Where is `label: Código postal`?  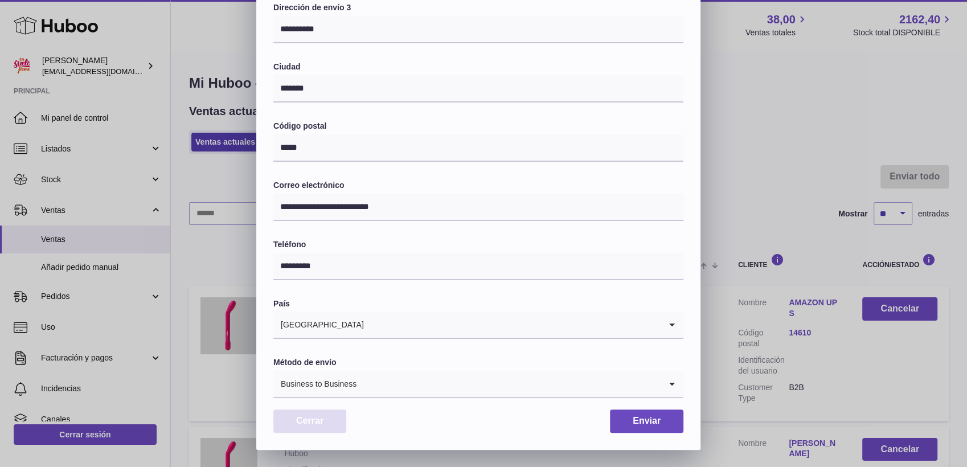
label: Código postal is located at coordinates (479, 126).